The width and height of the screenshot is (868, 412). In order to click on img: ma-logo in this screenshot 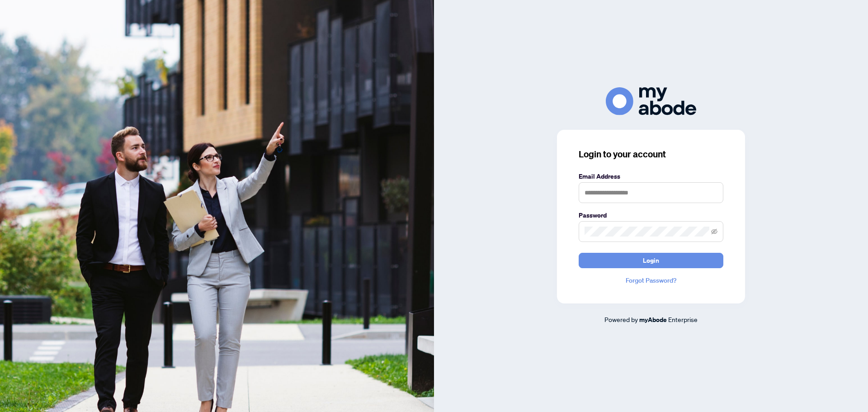, I will do `click(651, 101)`.